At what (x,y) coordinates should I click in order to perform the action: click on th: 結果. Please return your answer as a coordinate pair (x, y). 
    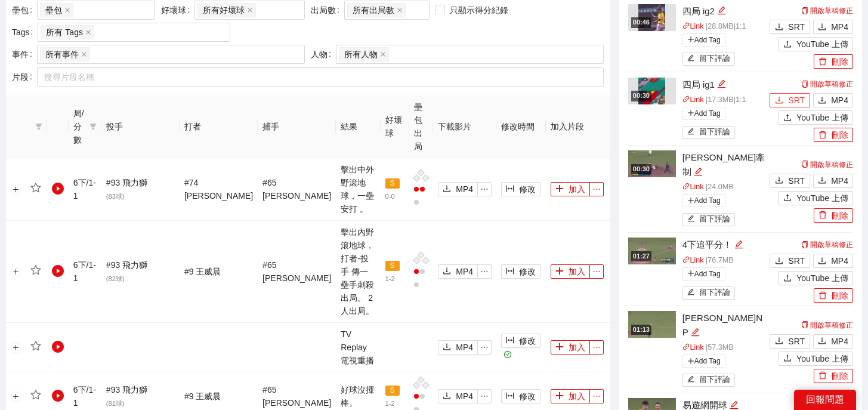
    Looking at the image, I should click on (358, 126).